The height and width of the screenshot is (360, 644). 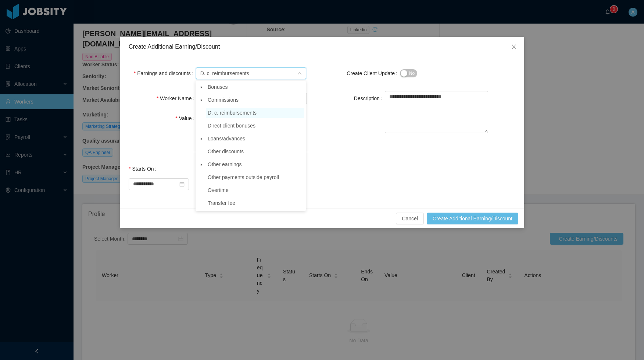 What do you see at coordinates (182, 184) in the screenshot?
I see `i: icon: calendar` at bounding box center [182, 184].